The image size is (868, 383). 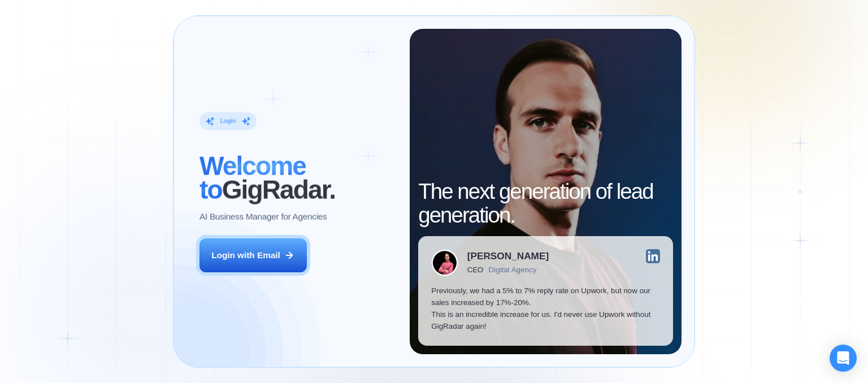 What do you see at coordinates (843, 358) in the screenshot?
I see `div: Open Intercom Messenger` at bounding box center [843, 358].